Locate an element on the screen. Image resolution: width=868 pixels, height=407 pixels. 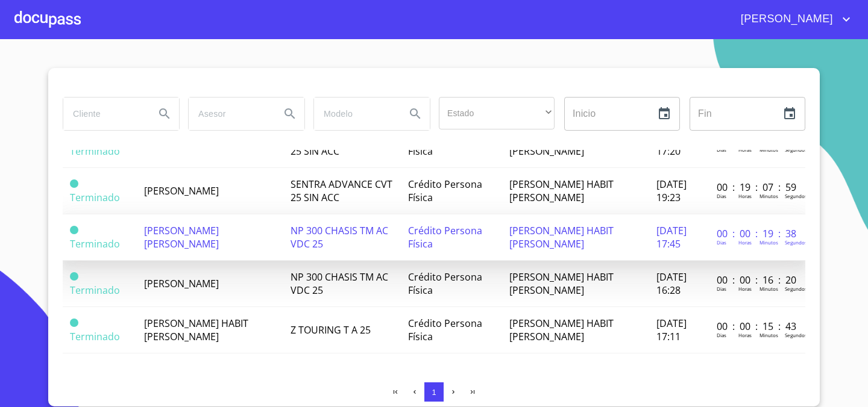
button: account of current user is located at coordinates (792, 19).